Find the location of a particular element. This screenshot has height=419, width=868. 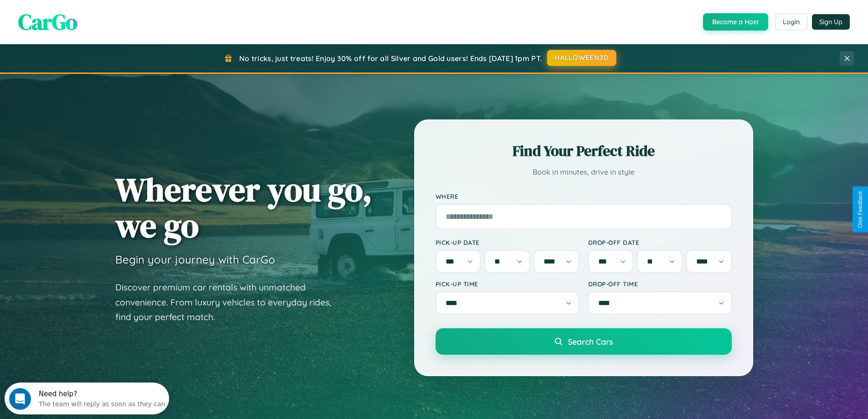

div: The team will reply as soon as they can is located at coordinates (97, 19).